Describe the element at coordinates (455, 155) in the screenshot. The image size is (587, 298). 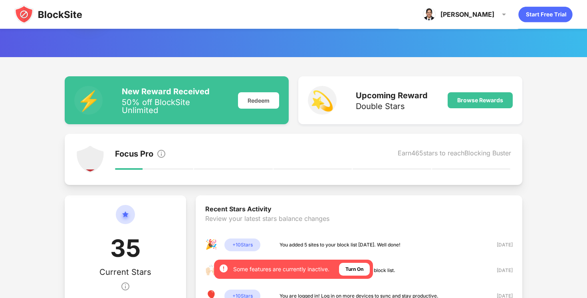
I see `div: Earn 465 stars to reach Blocking Buster` at that location.